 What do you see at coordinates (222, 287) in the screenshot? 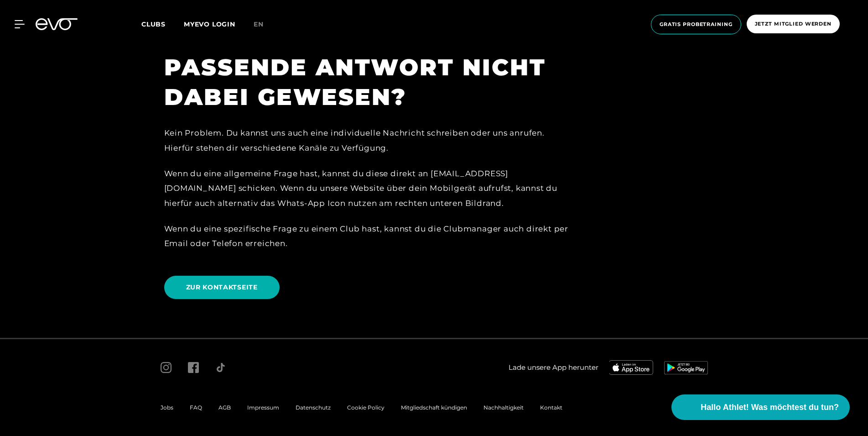
I see `span: ZUR KONTAKTSEITE` at bounding box center [222, 287].